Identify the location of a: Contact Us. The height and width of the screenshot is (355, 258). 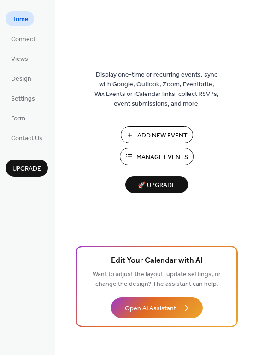
(27, 137).